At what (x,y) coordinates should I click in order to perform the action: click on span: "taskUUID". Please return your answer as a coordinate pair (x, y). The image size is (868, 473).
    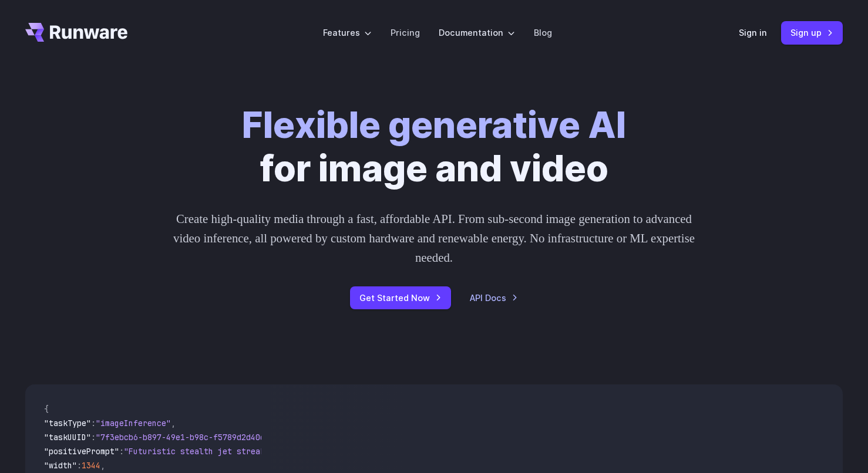
    Looking at the image, I should click on (68, 438).